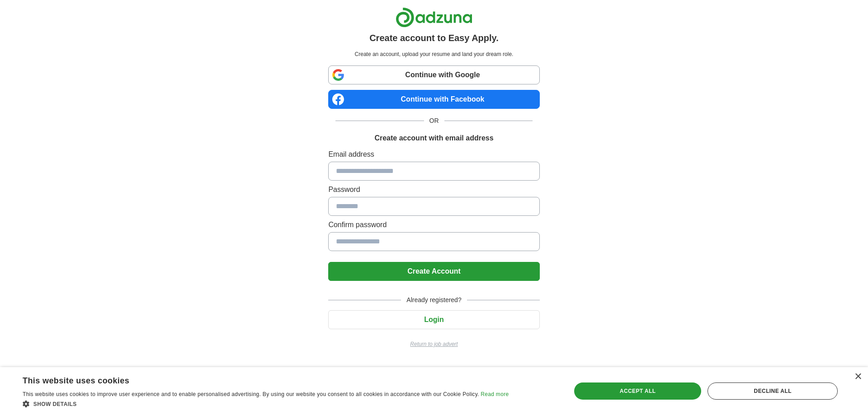  Describe the element at coordinates (434, 154) in the screenshot. I see `label: Email address` at that location.